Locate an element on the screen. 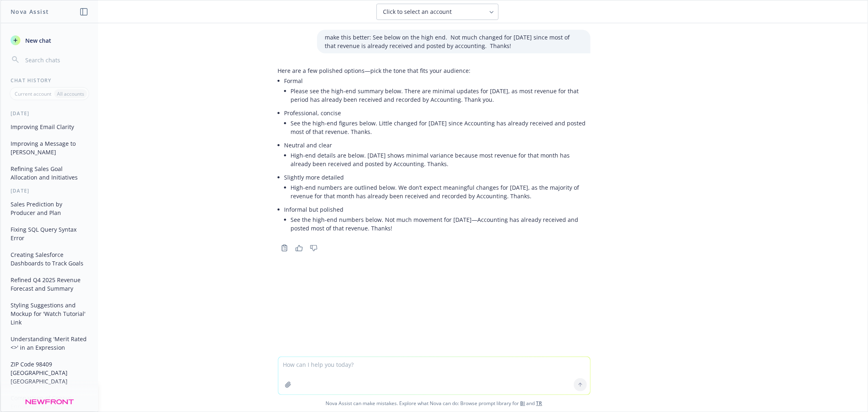  p: Current account is located at coordinates (33, 93).